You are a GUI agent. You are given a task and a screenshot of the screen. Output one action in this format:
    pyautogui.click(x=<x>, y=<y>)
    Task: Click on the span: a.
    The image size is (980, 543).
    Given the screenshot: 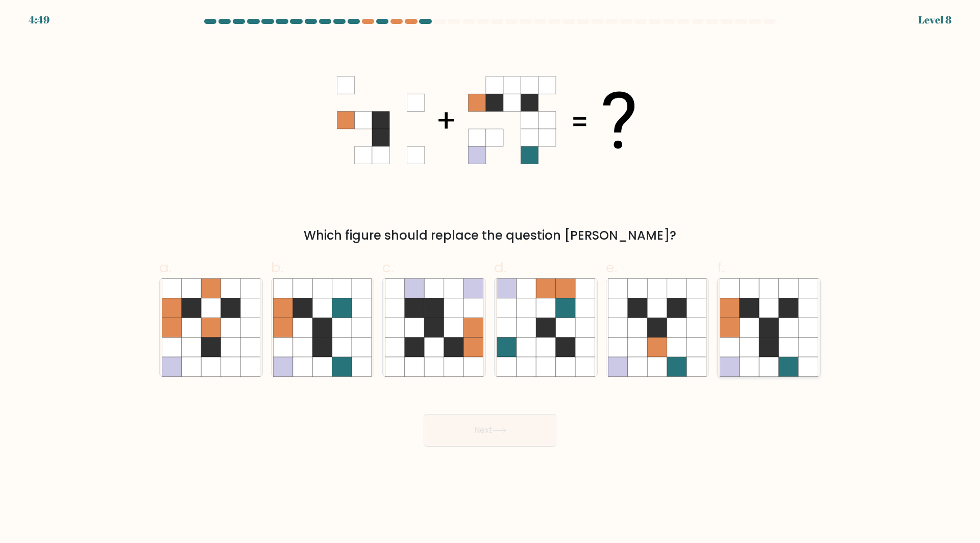 What is the action you would take?
    pyautogui.click(x=165, y=267)
    